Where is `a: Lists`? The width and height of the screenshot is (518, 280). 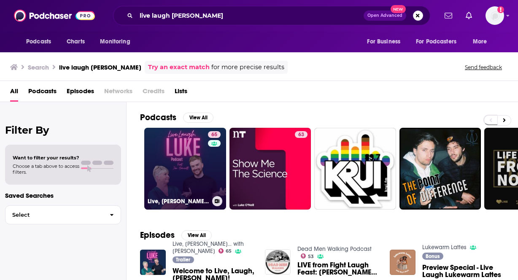
a: Lists is located at coordinates (181, 93).